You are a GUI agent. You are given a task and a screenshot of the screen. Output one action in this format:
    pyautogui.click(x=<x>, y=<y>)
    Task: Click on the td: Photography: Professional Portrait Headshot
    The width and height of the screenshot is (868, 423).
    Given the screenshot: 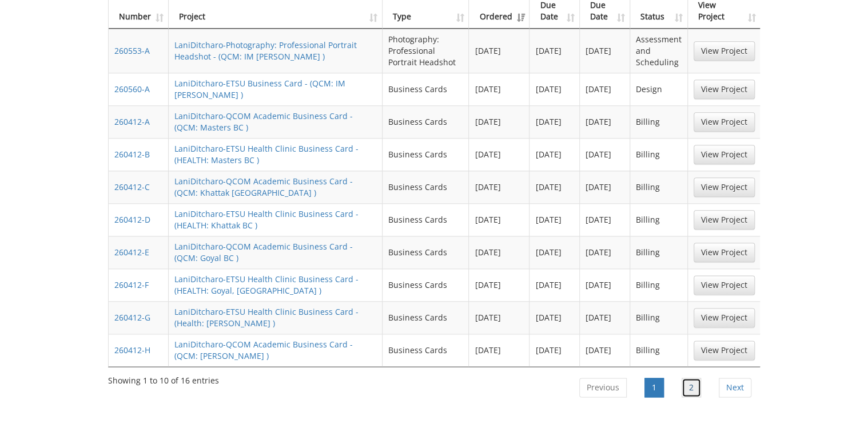 What is the action you would take?
    pyautogui.click(x=426, y=50)
    